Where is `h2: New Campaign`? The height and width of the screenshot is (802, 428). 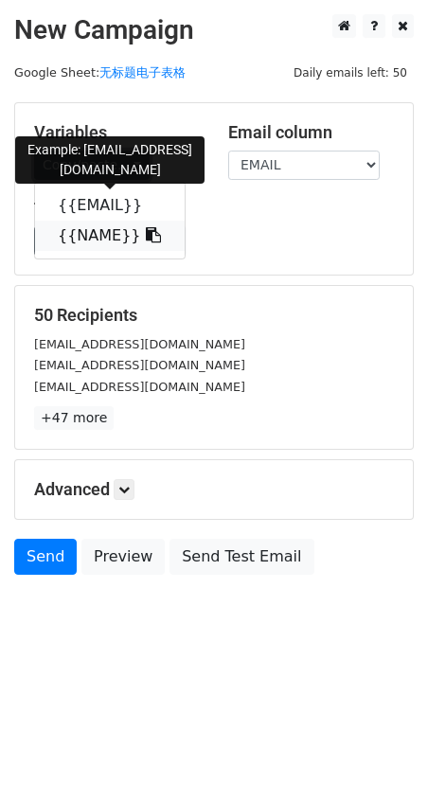 h2: New Campaign is located at coordinates (214, 30).